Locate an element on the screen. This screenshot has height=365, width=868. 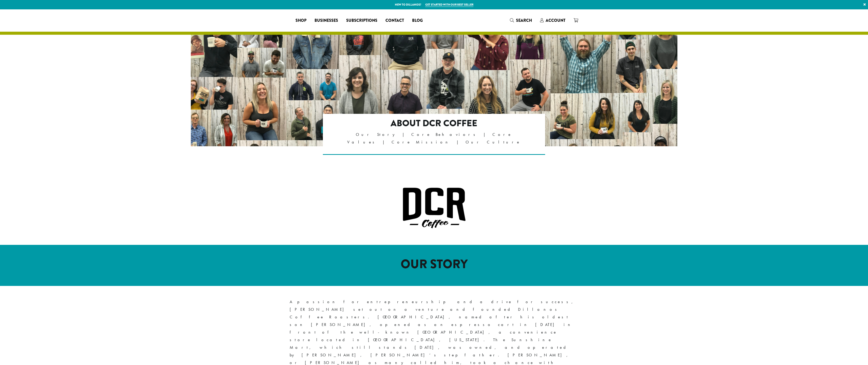
span: Account is located at coordinates (556, 20).